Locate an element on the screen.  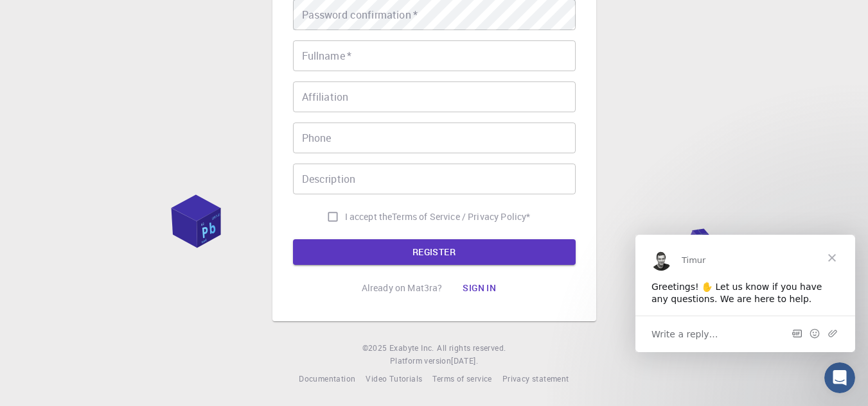
a: Exabyte Inc. is located at coordinates (412, 349).